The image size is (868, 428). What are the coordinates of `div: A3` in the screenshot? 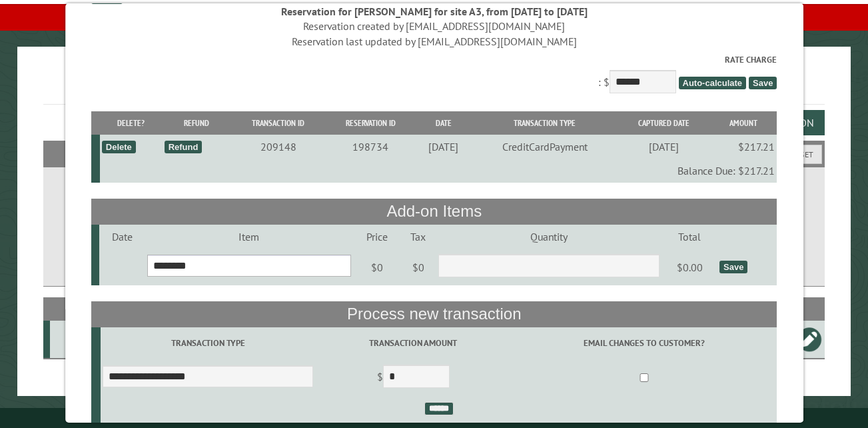 It's located at (75, 339).